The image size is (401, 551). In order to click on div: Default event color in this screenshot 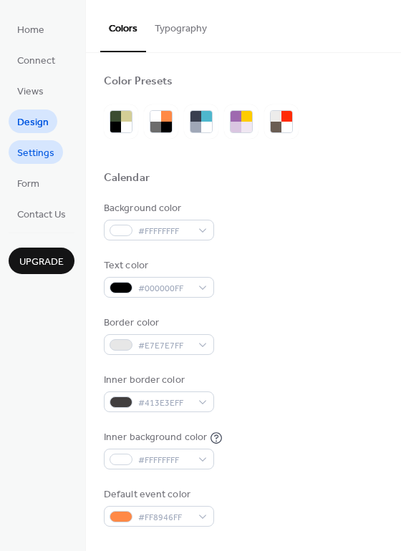, I will do `click(158, 495)`.